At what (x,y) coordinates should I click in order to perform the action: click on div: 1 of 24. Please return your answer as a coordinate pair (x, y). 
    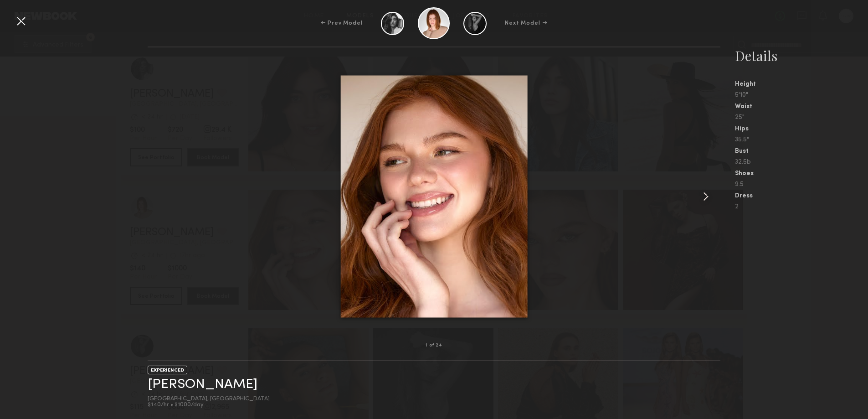
    Looking at the image, I should click on (434, 346).